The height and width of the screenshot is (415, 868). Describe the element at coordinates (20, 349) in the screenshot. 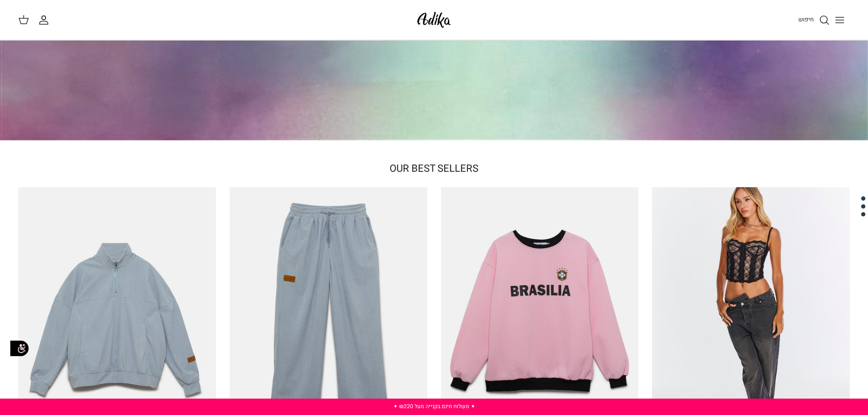

I see `img: accessibility_icon02.svg` at that location.